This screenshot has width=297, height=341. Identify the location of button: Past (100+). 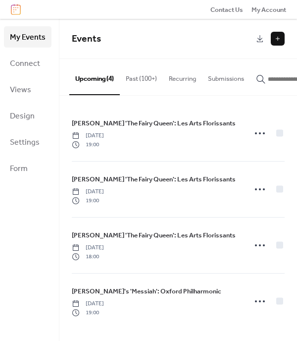
(141, 76).